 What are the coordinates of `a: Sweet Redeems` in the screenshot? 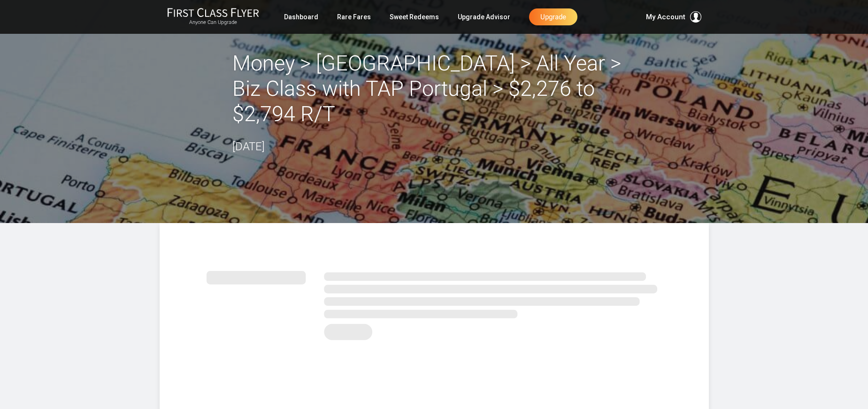 It's located at (414, 17).